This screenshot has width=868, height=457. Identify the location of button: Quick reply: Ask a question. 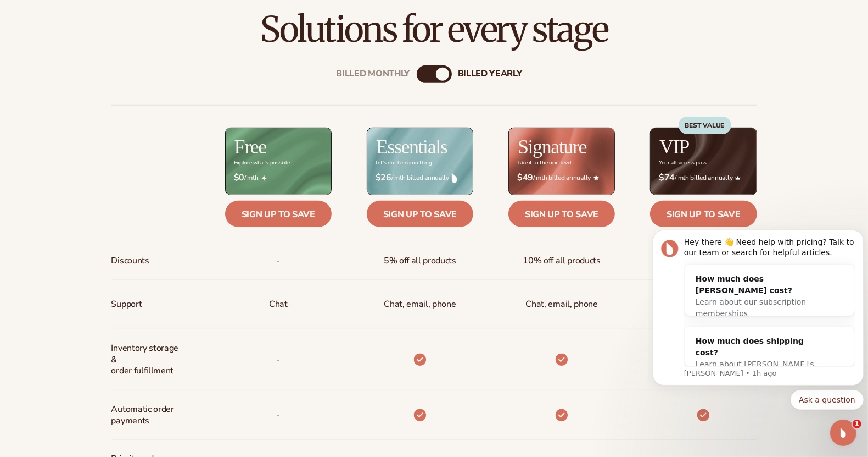
(179, 183).